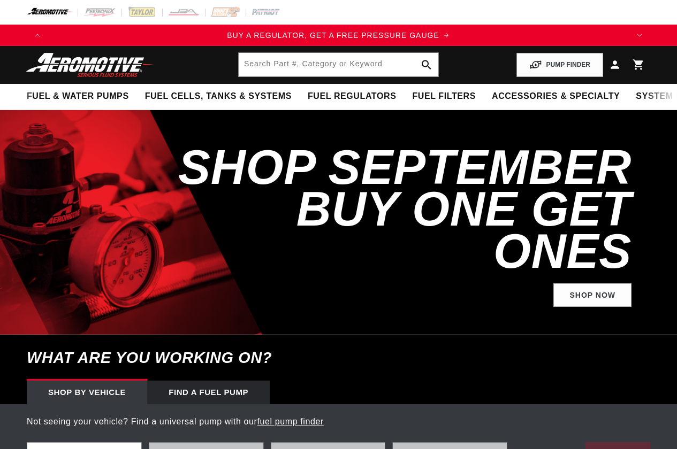 The height and width of the screenshot is (449, 677). What do you see at coordinates (559, 65) in the screenshot?
I see `button: PUMP FINDER` at bounding box center [559, 65].